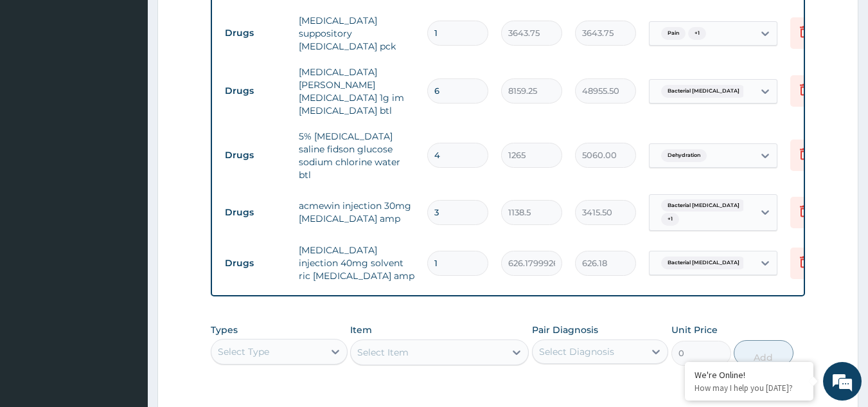 The image size is (868, 407). What do you see at coordinates (763, 353) in the screenshot?
I see `button: Add` at bounding box center [763, 353].